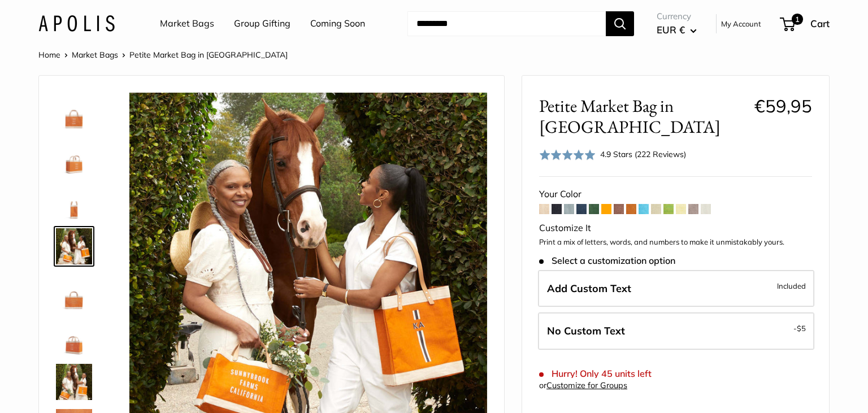  Describe the element at coordinates (820, 23) in the screenshot. I see `span: Cart` at that location.